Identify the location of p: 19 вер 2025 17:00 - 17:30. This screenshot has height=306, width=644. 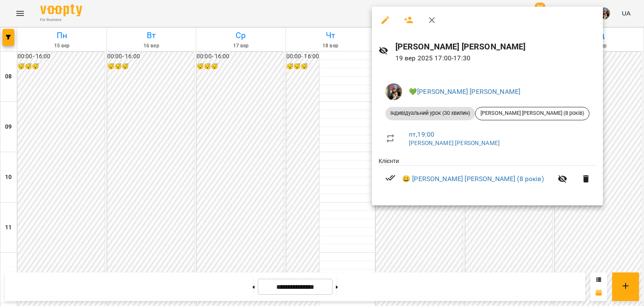
(496, 58).